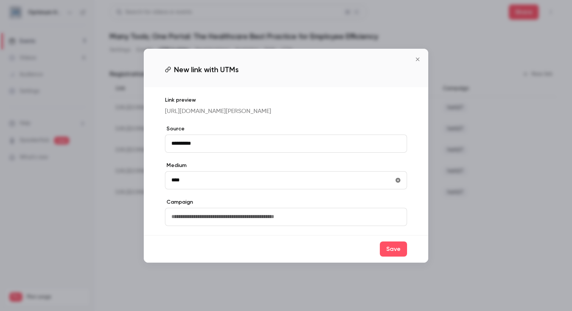 The image size is (572, 311). Describe the element at coordinates (286, 202) in the screenshot. I see `label: Campaign` at that location.